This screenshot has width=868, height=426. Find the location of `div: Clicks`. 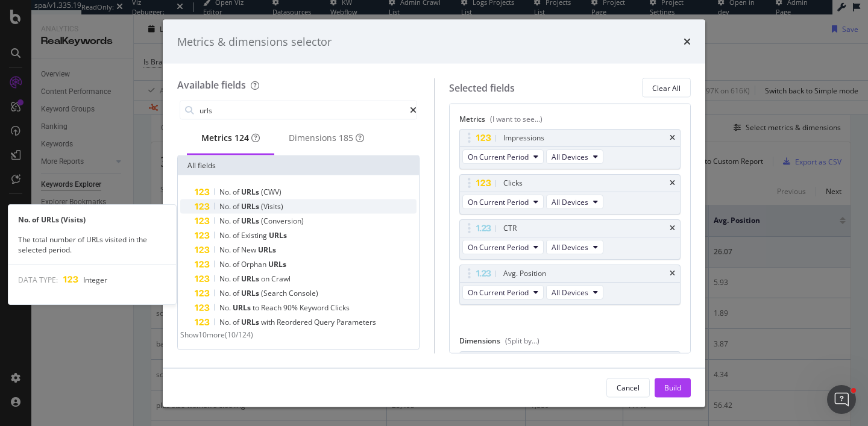

div: Clicks is located at coordinates (513, 183).